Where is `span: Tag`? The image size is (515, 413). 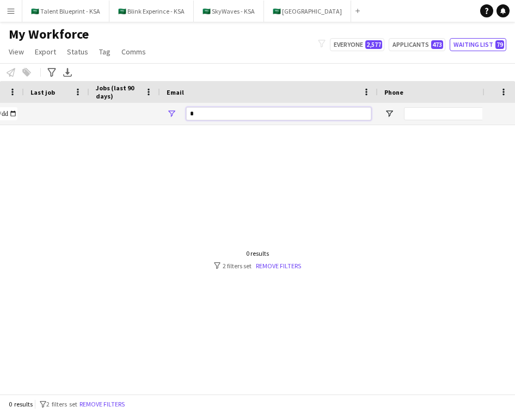
span: Tag is located at coordinates (104, 52).